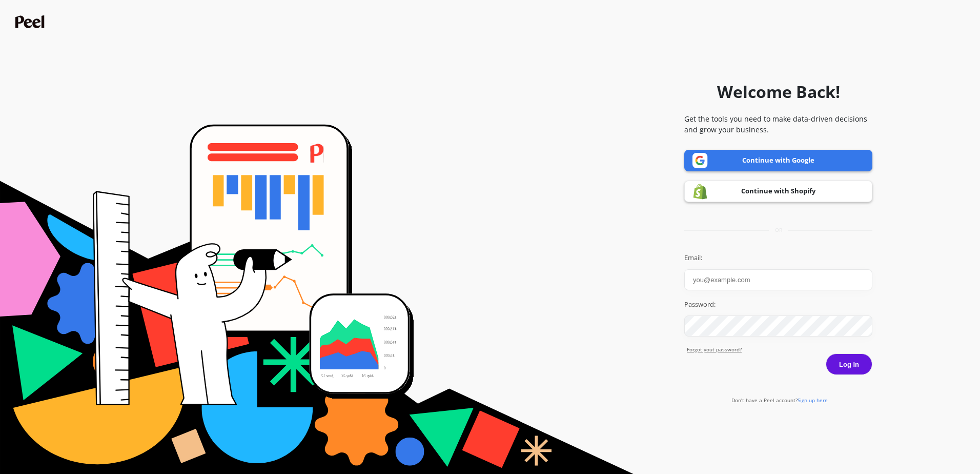 This screenshot has width=980, height=474. Describe the element at coordinates (779, 92) in the screenshot. I see `h1: Welcome Back!` at that location.